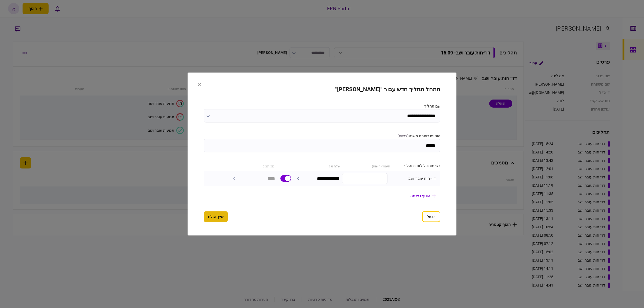 Image resolution: width=644 pixels, height=308 pixels. Describe the element at coordinates (416, 166) in the screenshot. I see `div: רשימות כלולות בתהליך` at that location.